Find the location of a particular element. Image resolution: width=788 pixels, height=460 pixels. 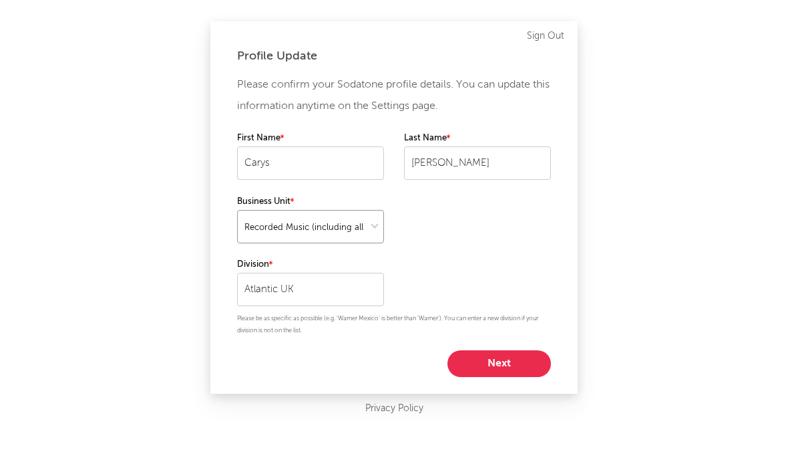

p: Please be as specific as possible (e.g. 'Warner Mexico' is better than 'Warner'). You can enter a... is located at coordinates (394, 325).